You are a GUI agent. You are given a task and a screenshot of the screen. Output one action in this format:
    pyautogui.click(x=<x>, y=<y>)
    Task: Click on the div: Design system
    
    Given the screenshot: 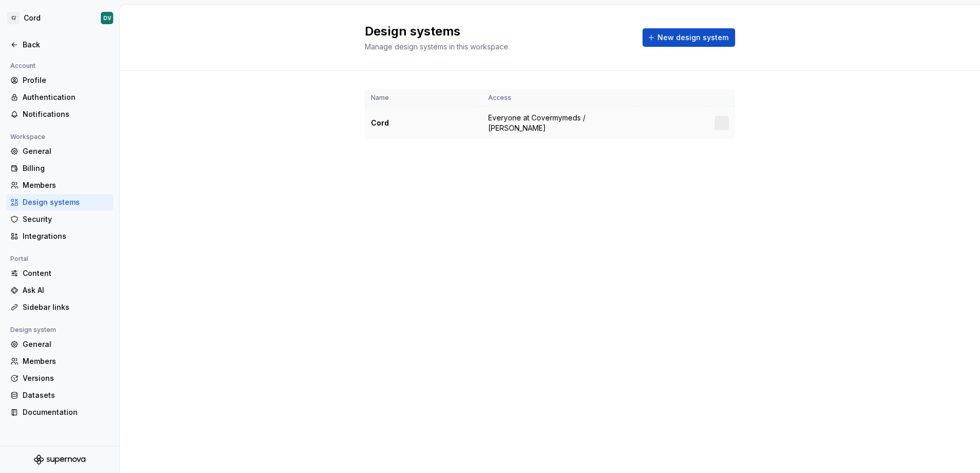 What is the action you would take?
    pyautogui.click(x=33, y=330)
    